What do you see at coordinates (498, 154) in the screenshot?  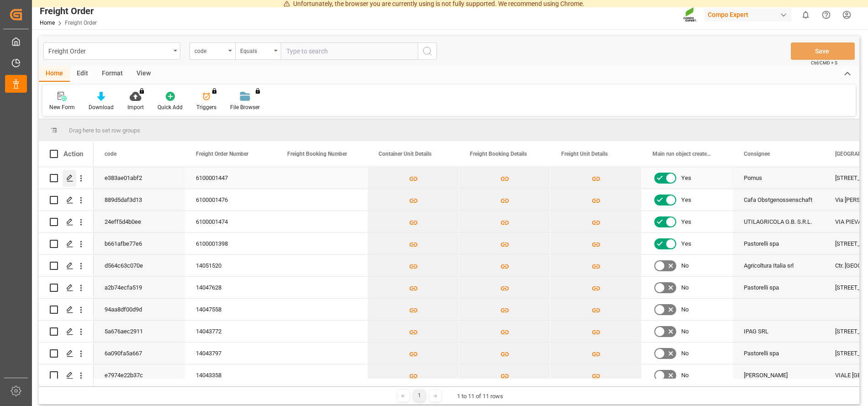 I see `span: Freight Booking Details` at bounding box center [498, 154].